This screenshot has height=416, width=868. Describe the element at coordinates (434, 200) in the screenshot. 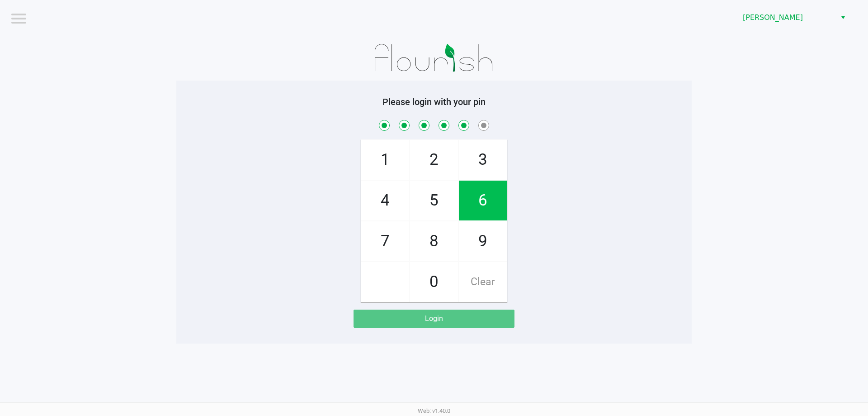

I see `span: 5` at that location.